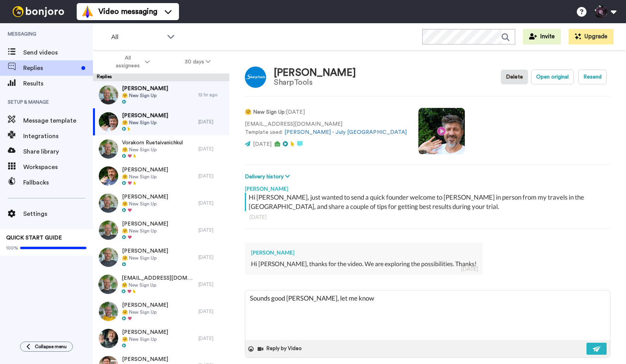 This screenshot has height=364, width=626. I want to click on button: Resend, so click(592, 77).